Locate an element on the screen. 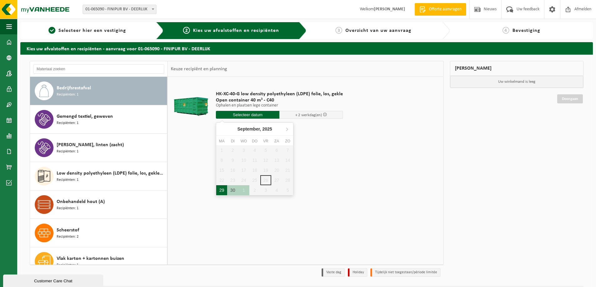 This screenshot has height=287, width=596. span: + 2 werkdag(en) is located at coordinates (308, 115).